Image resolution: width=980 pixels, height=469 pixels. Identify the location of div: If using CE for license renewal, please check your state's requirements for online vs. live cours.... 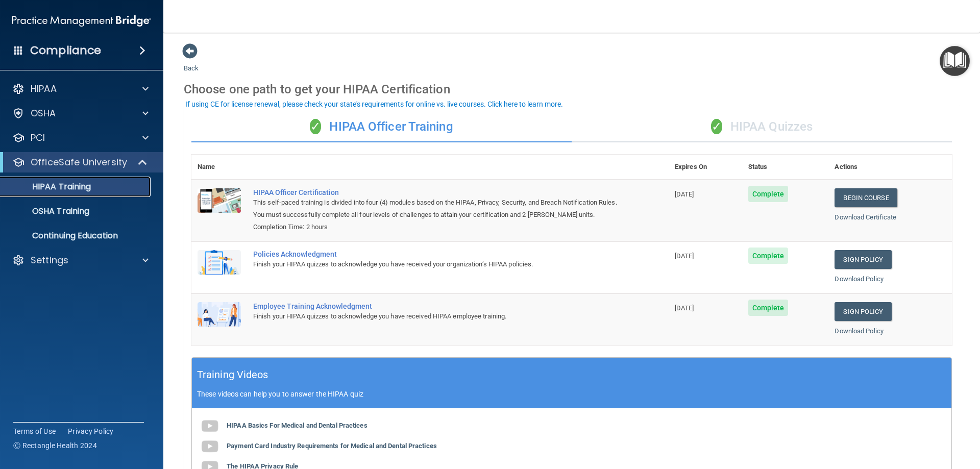
(374, 104).